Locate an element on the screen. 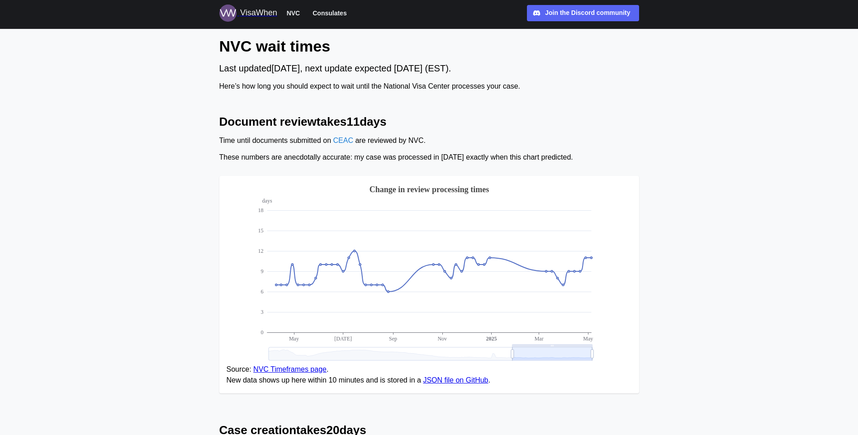 The height and width of the screenshot is (435, 858). text: 12 is located at coordinates (260, 251).